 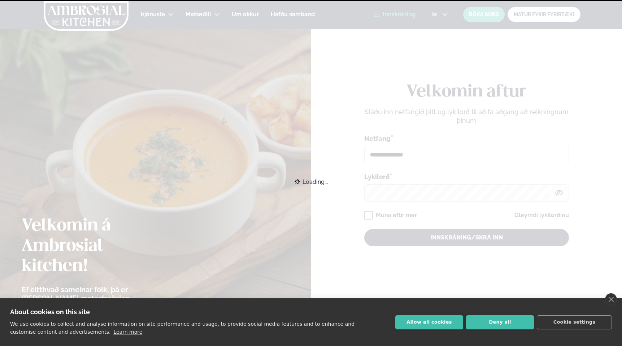 I want to click on a: close, so click(x=611, y=299).